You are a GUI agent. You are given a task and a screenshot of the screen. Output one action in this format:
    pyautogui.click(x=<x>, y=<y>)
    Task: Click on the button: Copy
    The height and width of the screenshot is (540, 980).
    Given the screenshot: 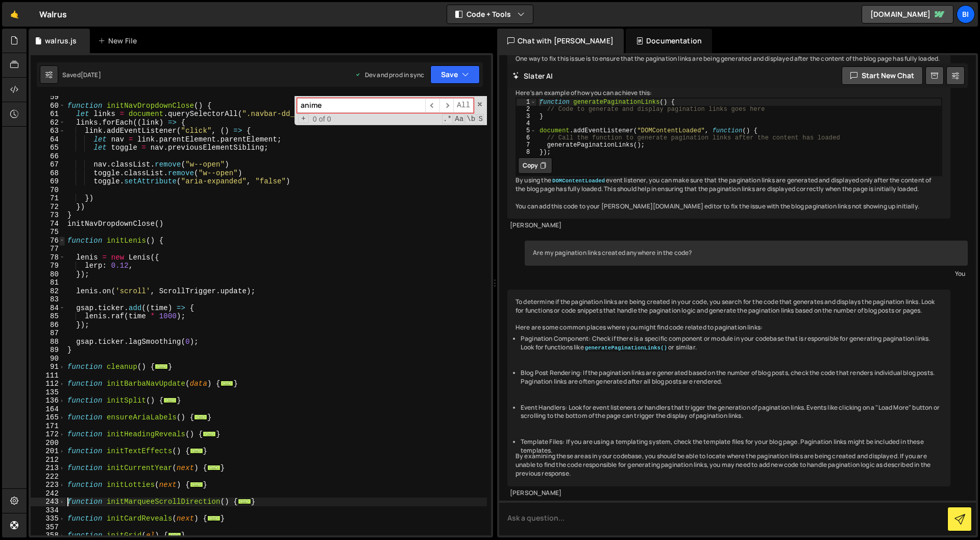 What is the action you would take?
    pyautogui.click(x=535, y=165)
    